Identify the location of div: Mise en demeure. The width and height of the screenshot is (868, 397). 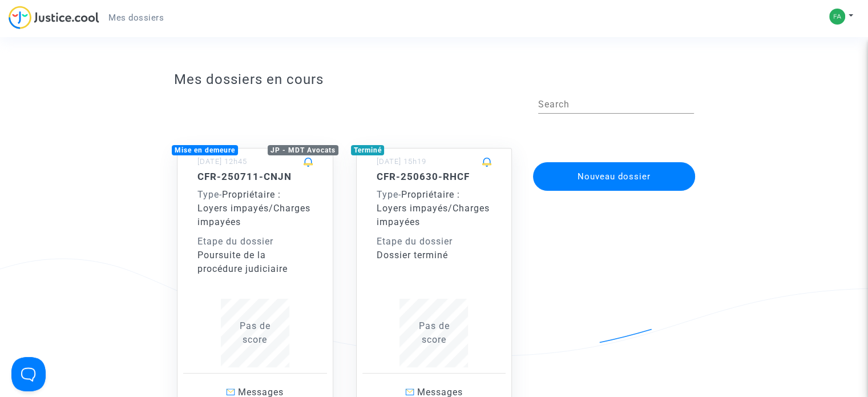
(205, 150).